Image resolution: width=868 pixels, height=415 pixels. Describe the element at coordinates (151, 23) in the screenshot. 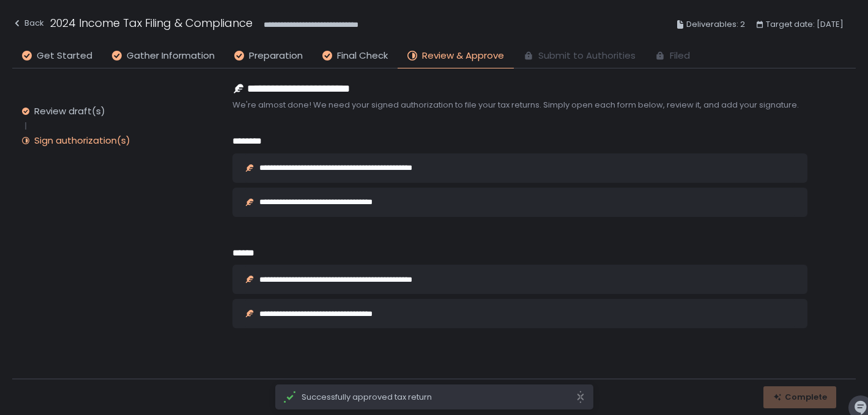

I see `h1: 2024 Income Tax Filing & Compliance` at that location.